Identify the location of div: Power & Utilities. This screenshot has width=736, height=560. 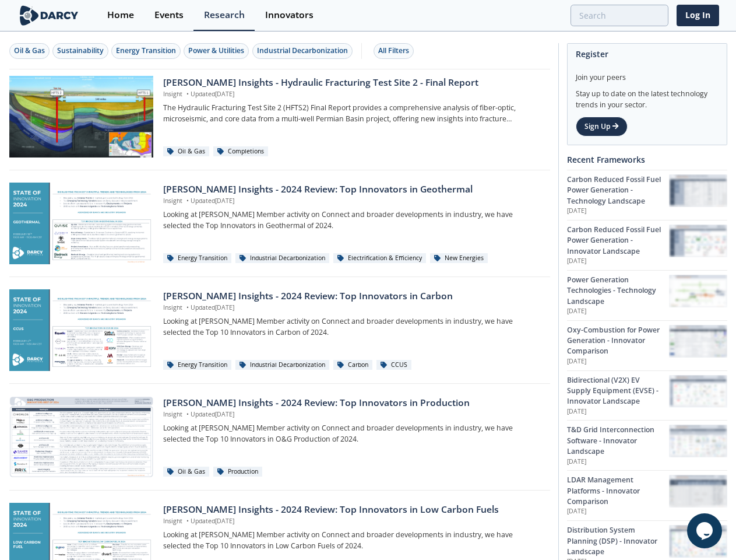
(216, 50).